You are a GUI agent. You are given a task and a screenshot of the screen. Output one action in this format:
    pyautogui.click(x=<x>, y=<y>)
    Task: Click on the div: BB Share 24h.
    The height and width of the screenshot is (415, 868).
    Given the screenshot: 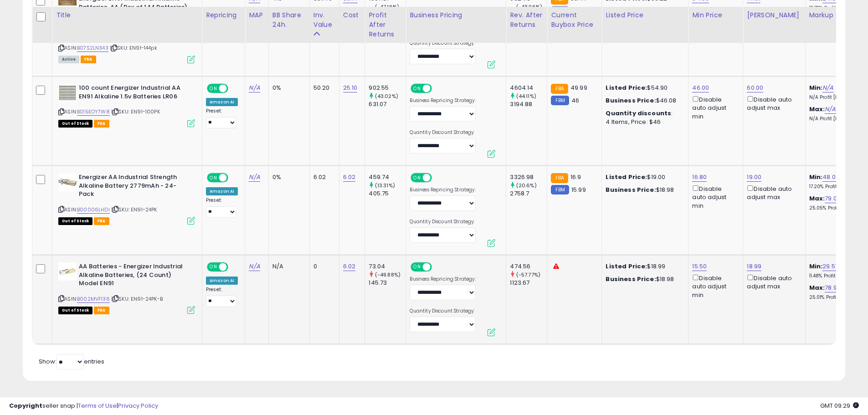 What is the action you would take?
    pyautogui.click(x=289, y=20)
    